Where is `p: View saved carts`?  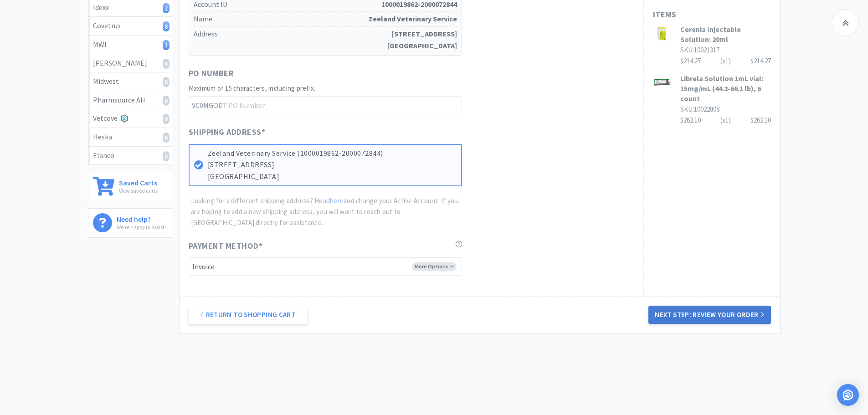
p: View saved carts is located at coordinates (138, 190).